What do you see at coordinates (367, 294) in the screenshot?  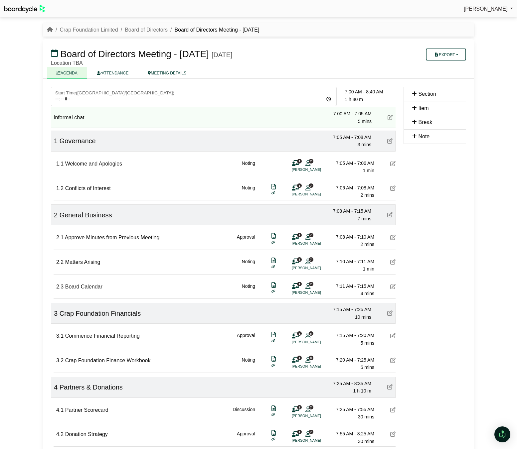 I see `span: 4 mins` at bounding box center [367, 294].